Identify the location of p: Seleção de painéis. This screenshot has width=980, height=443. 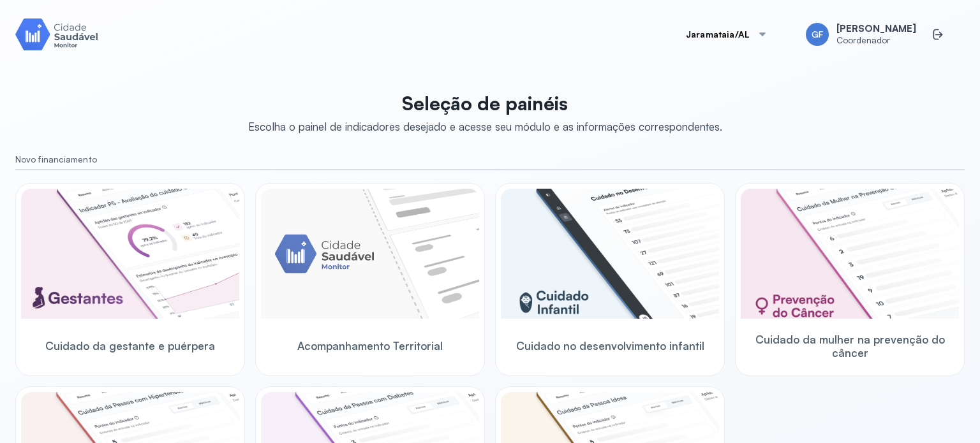
(485, 103).